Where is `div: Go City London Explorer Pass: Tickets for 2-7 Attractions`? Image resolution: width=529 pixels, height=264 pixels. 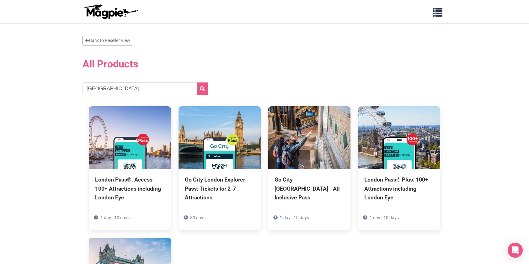 div: Go City London Explorer Pass: Tickets for 2-7 Attractions is located at coordinates (219, 188).